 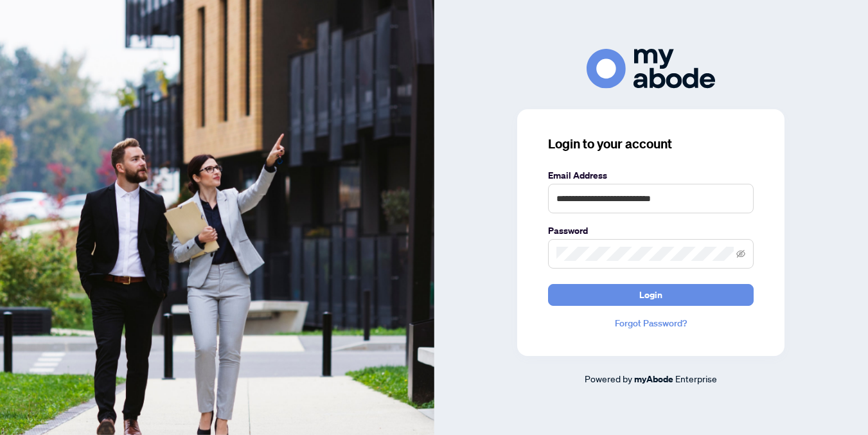 What do you see at coordinates (696, 378) in the screenshot?
I see `span: Enterprise` at bounding box center [696, 378].